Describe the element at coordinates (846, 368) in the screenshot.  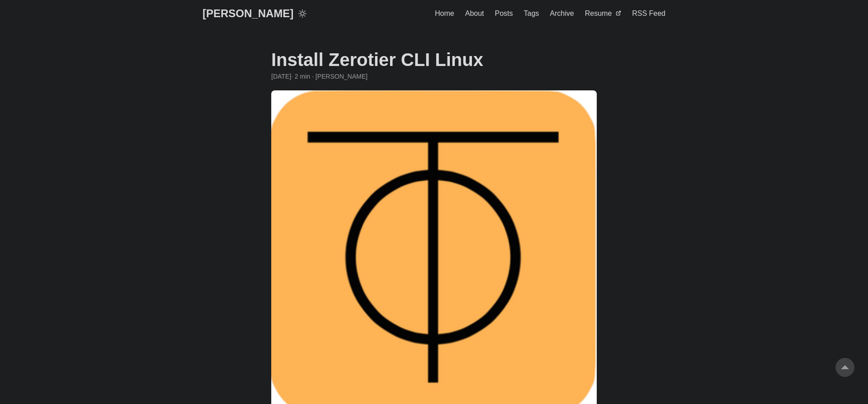
I see `a: go to top` at that location.